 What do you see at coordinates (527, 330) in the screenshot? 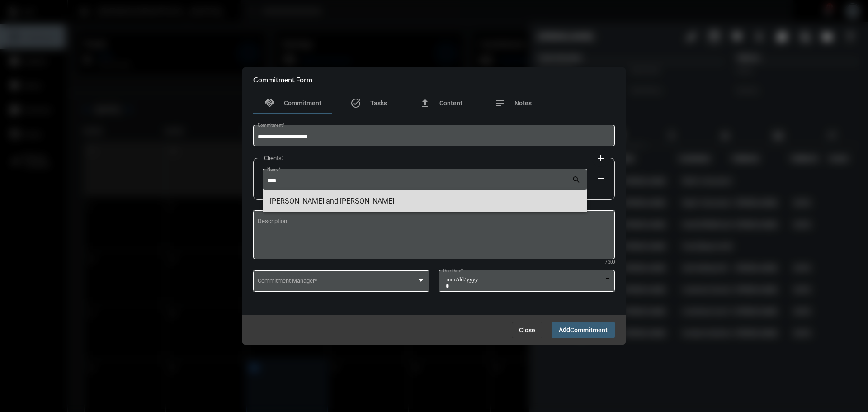
I see `button: Close` at bounding box center [527, 330].